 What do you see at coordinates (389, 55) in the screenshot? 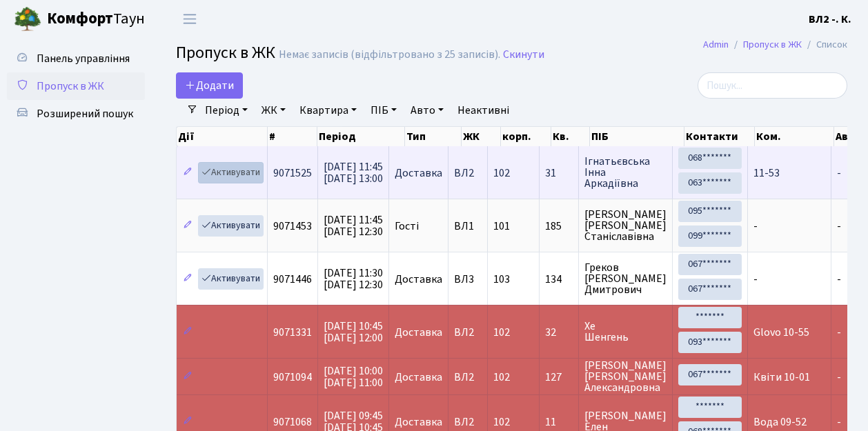
I see `div: Немає записів (відфільтровано з 25 записів).` at bounding box center [389, 55].